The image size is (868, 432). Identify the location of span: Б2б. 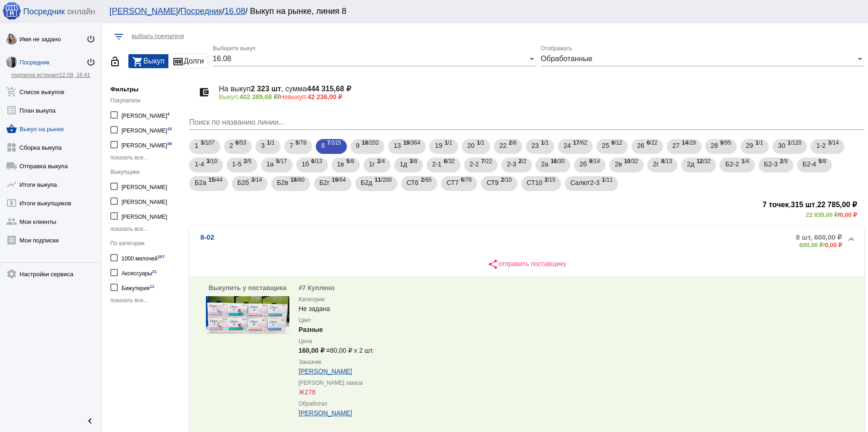
(243, 183).